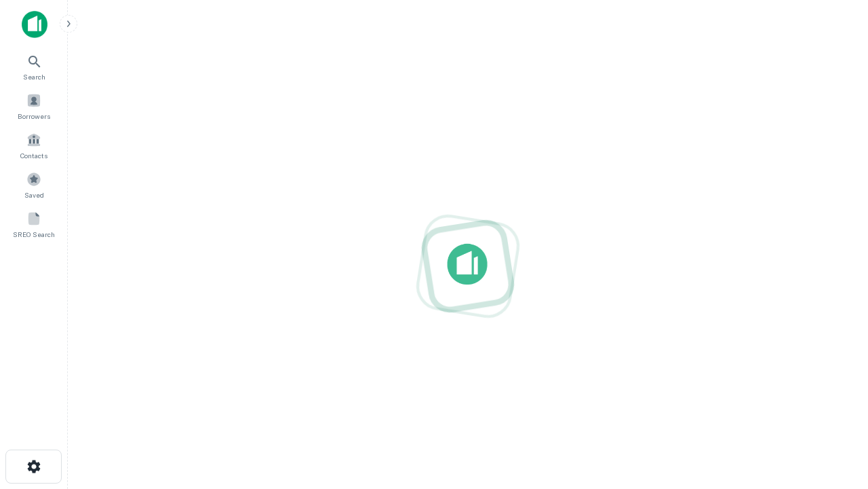 The height and width of the screenshot is (489, 868). What do you see at coordinates (34, 224) in the screenshot?
I see `a: SREO Search` at bounding box center [34, 224].